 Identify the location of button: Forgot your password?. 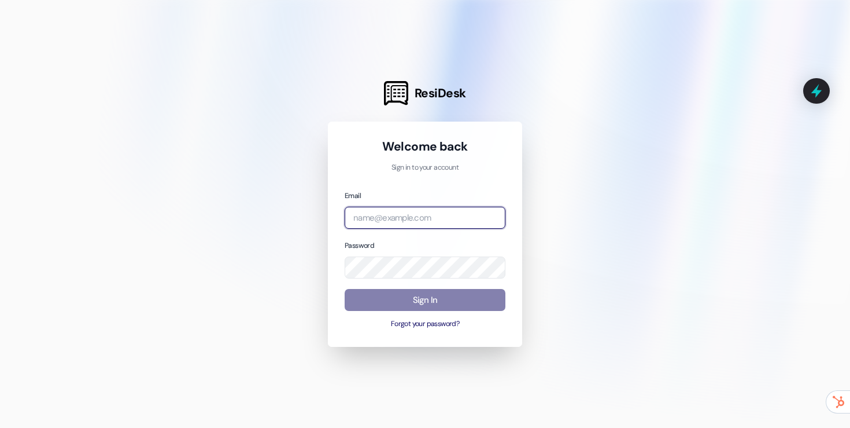
(425, 324).